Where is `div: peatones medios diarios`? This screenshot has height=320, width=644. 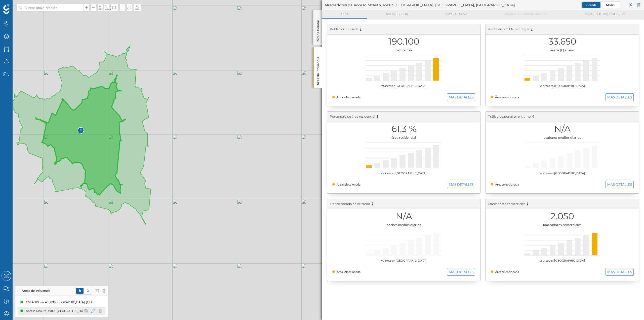
div: peatones medios diarios is located at coordinates (562, 137).